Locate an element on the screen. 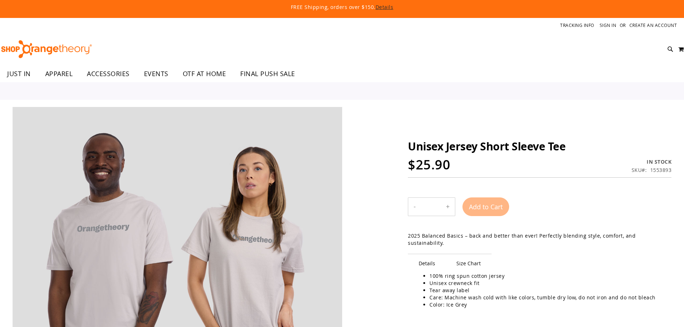 This screenshot has width=684, height=327. button: Increase product quantity is located at coordinates (447, 207).